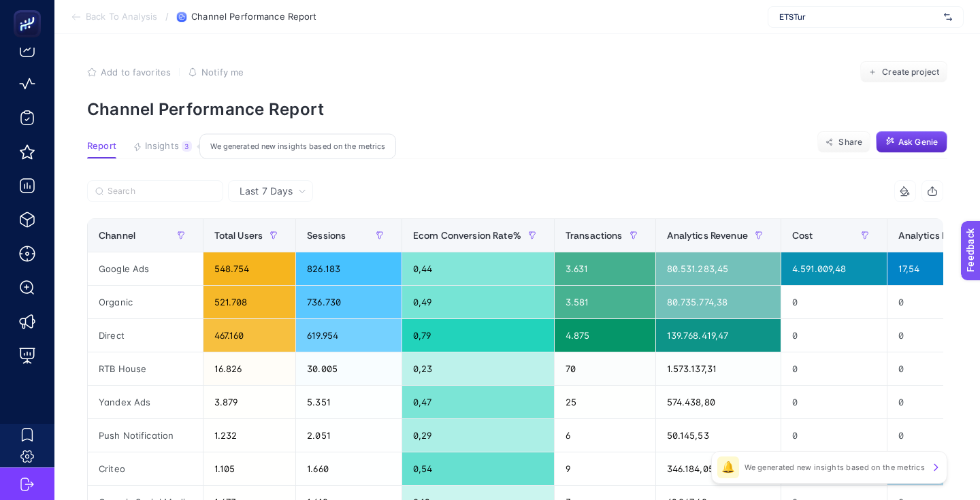 This screenshot has width=980, height=500. Describe the element at coordinates (254, 17) in the screenshot. I see `span: Channel Performance Report` at that location.